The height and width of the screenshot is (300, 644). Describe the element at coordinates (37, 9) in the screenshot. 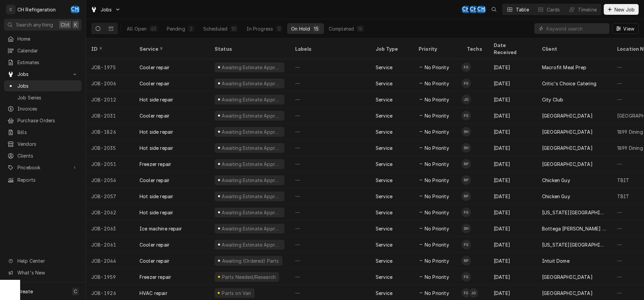

I see `div: CH Refrigeration` at that location.